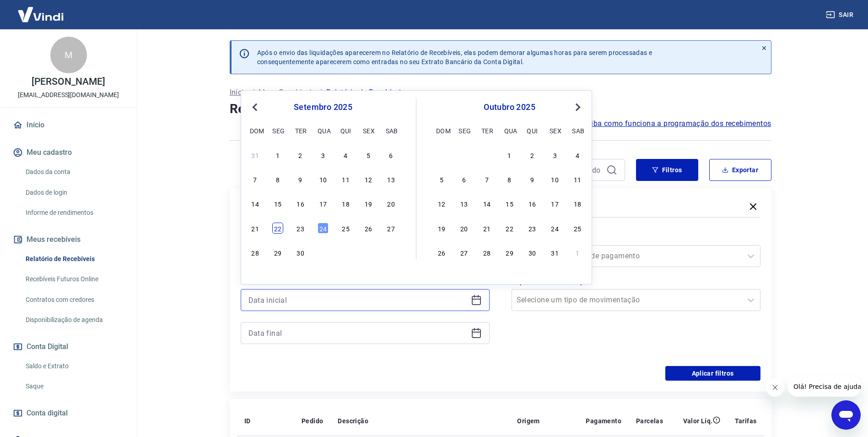  Describe the element at coordinates (740, 170) in the screenshot. I see `button: Exportar` at that location.